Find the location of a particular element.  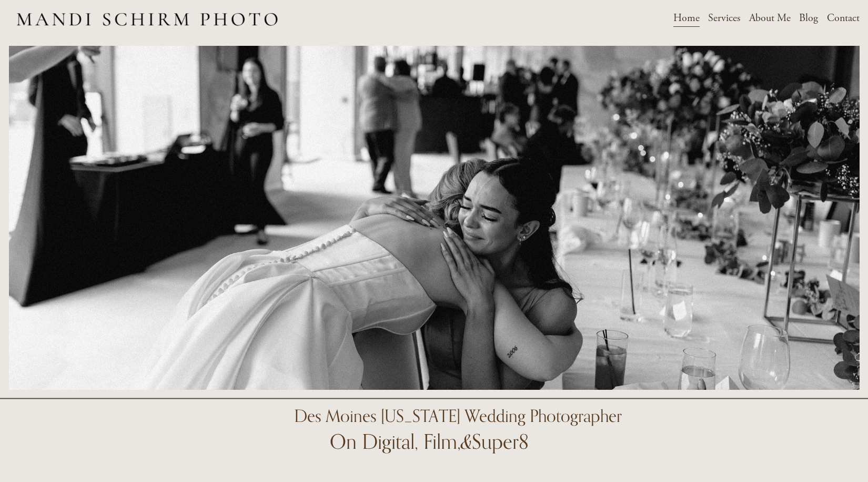

a: folder dropdown is located at coordinates (724, 18).